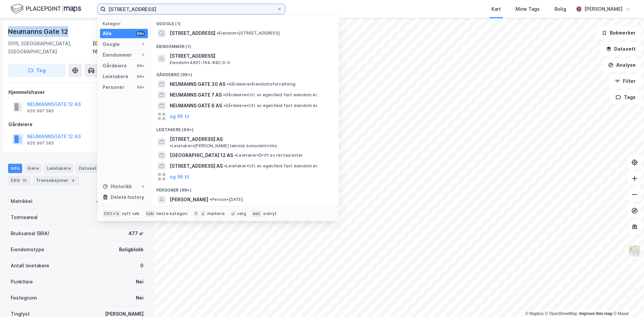 The image size is (644, 317). I want to click on div: Alle, so click(107, 34).